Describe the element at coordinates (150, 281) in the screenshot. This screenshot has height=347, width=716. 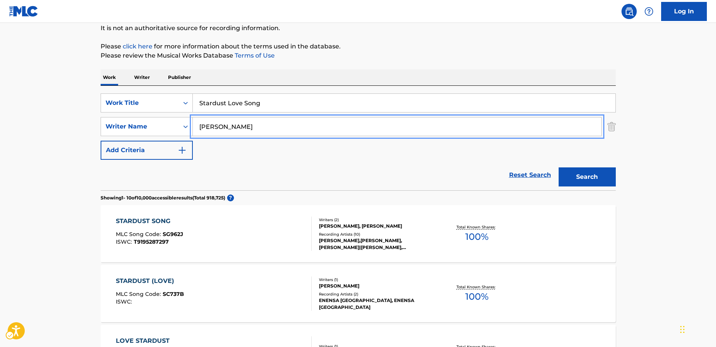
I see `div: STARDUST (LOVE)` at that location.